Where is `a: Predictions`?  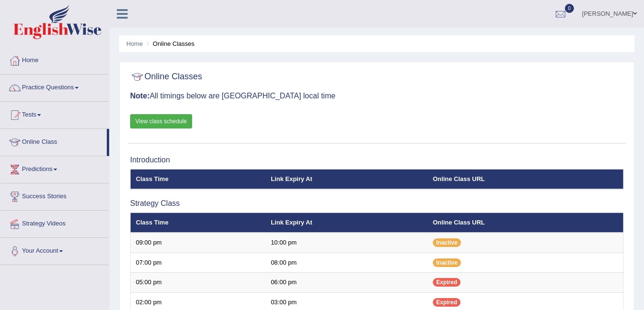 a: Predictions is located at coordinates (55, 168).